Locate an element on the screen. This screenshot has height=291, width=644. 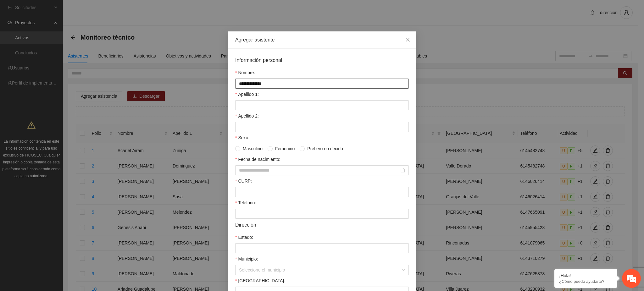
span: Dirección is located at coordinates (246, 224).